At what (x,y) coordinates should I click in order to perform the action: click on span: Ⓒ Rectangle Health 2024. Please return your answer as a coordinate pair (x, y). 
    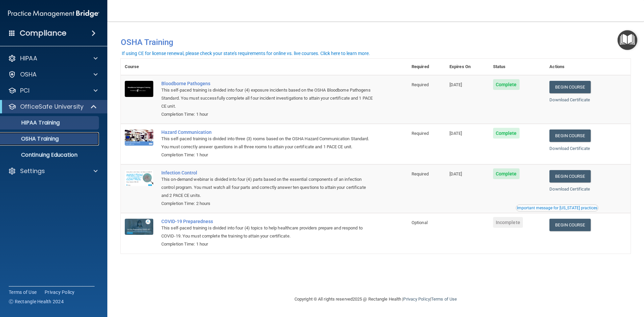
    Looking at the image, I should click on (36, 301).